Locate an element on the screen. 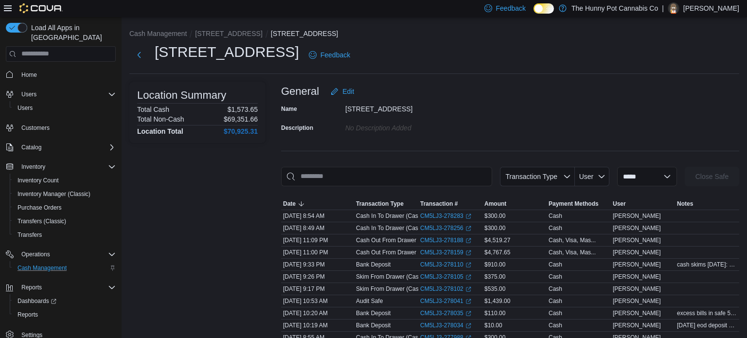  button: Payment Methods is located at coordinates (579, 204).